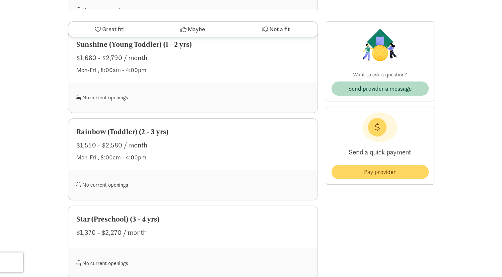 The image size is (502, 277). Describe the element at coordinates (193, 58) in the screenshot. I see `div: $1,680 - $2,790 / month` at that location.